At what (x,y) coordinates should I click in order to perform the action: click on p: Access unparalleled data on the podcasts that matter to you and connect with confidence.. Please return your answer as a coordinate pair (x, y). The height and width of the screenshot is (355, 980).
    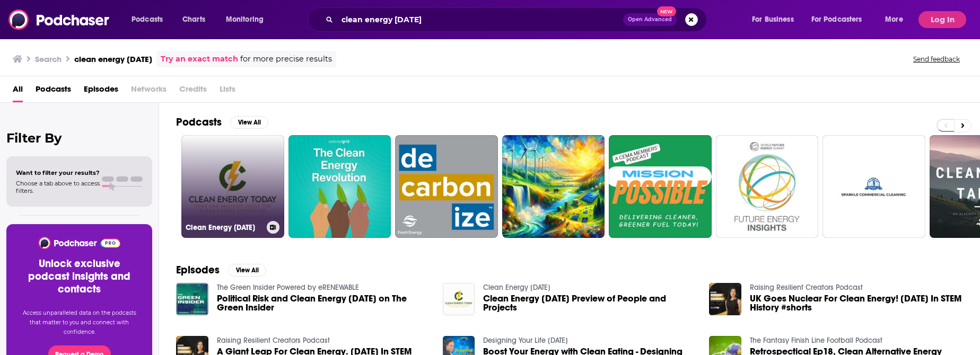
    Looking at the image, I should click on (79, 323).